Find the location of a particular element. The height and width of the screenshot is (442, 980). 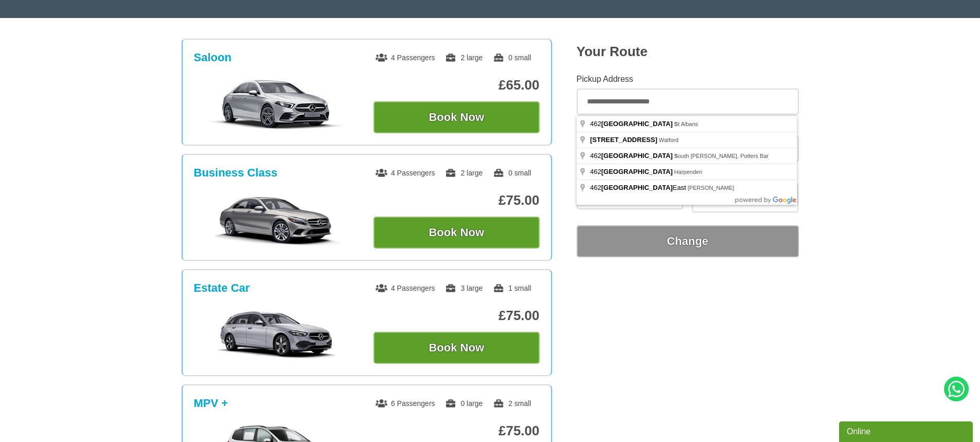

span: Harpenden is located at coordinates (688, 172).